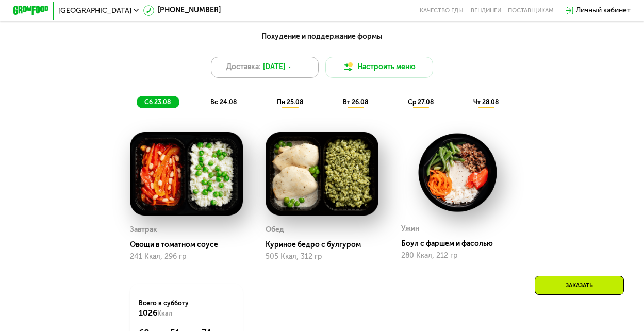 This screenshot has width=644, height=331. What do you see at coordinates (290, 102) in the screenshot?
I see `span: пн 25.08` at bounding box center [290, 102].